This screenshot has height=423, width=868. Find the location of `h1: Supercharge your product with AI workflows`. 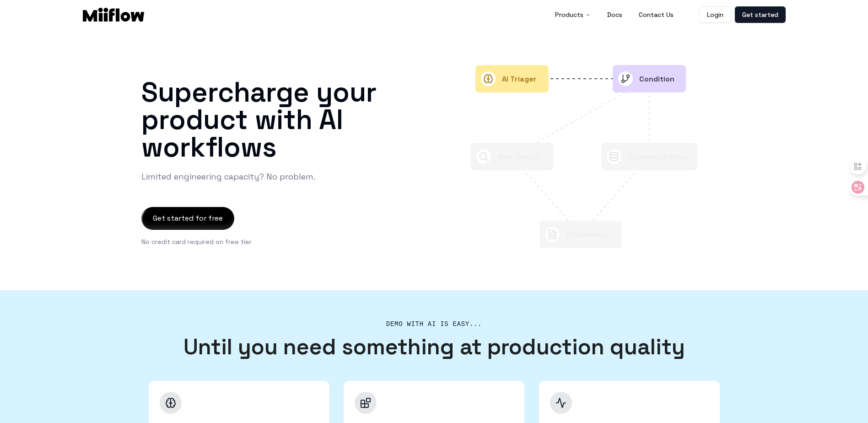

h1: Supercharge your product with AI workflows is located at coordinates (288, 120).